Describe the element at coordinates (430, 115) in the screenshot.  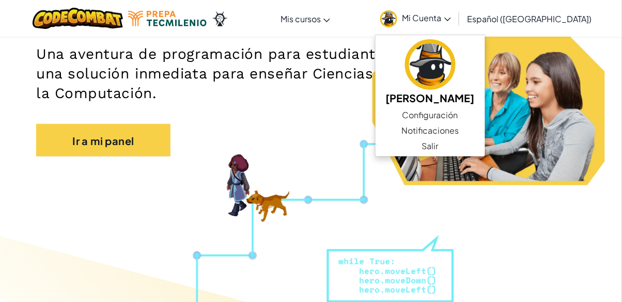
I see `a: Configuración` at that location.